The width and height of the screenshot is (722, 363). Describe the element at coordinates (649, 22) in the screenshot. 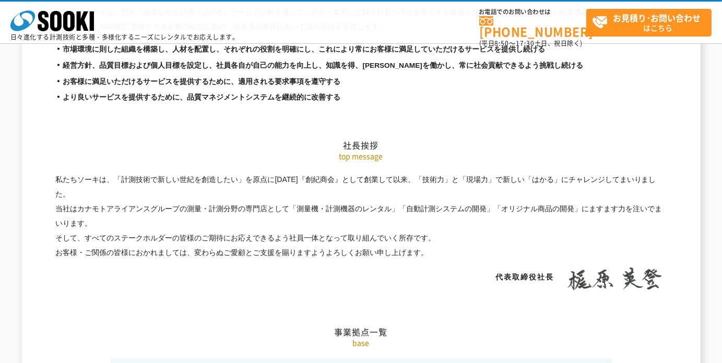

I see `a: お見積り･お問い合わせはこちら` at that location.